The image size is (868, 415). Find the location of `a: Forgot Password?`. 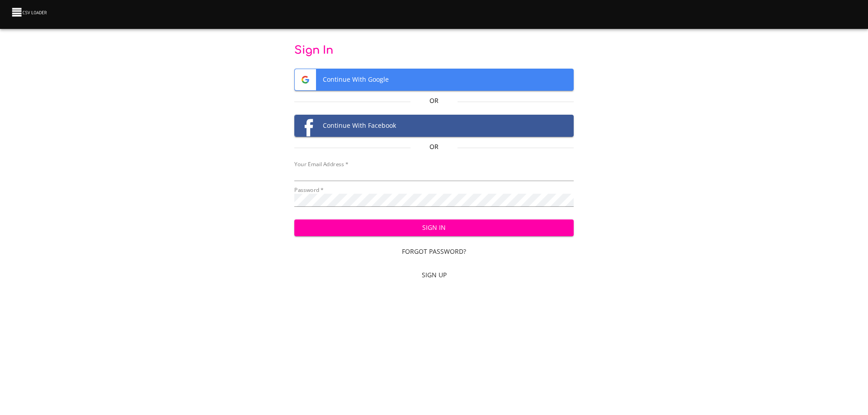

a: Forgot Password? is located at coordinates (434, 252).